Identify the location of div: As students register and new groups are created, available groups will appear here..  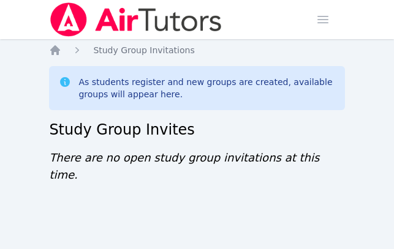
(206, 88).